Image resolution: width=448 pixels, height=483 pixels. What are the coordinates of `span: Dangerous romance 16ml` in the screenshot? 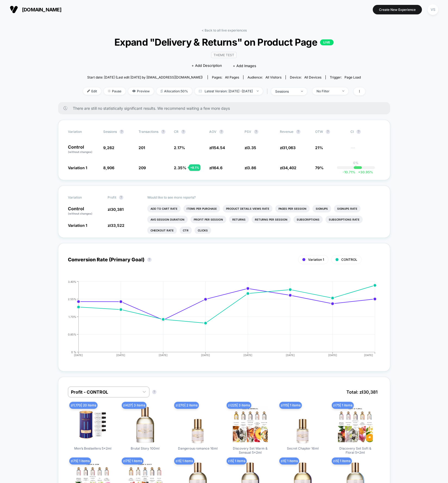 It's located at (198, 448).